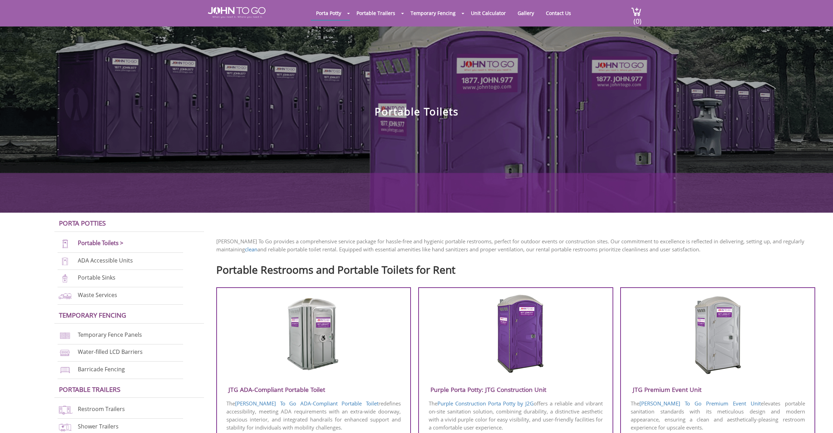 The width and height of the screenshot is (833, 433). What do you see at coordinates (819, 420) in the screenshot?
I see `button: Live Chat` at bounding box center [819, 420].